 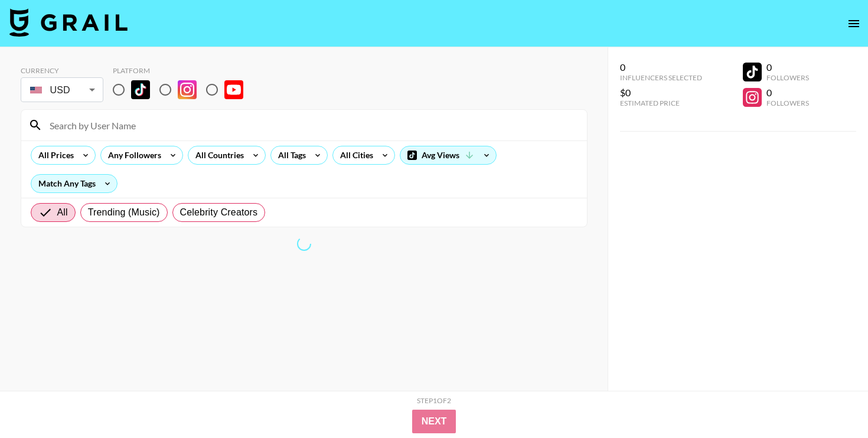 What do you see at coordinates (62, 90) in the screenshot?
I see `div: USD` at bounding box center [62, 90].